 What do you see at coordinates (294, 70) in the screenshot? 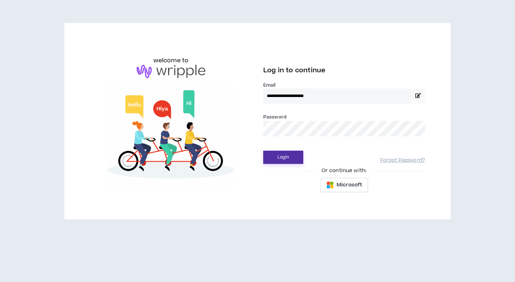
I see `span: Log in to continue` at bounding box center [294, 70].